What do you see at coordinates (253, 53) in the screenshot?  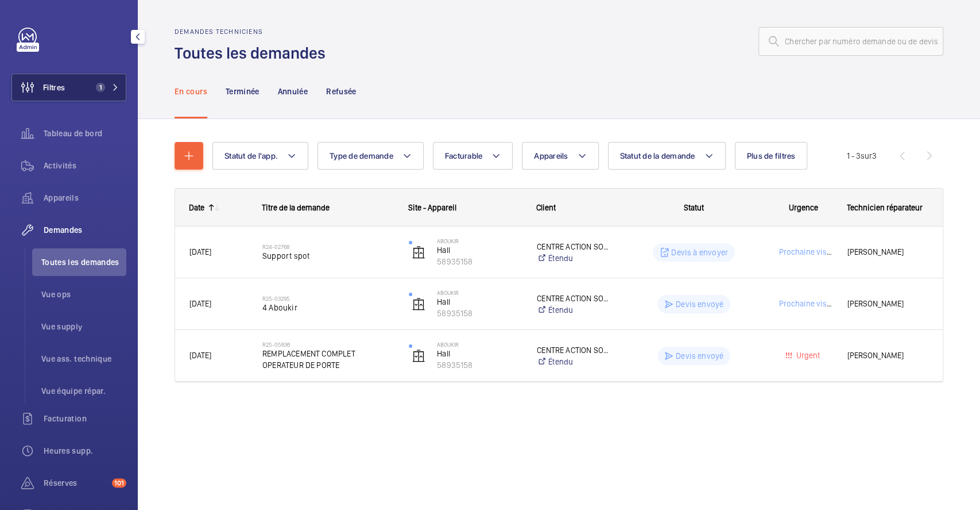 I see `h1: Toutes les demandes` at bounding box center [253, 53].